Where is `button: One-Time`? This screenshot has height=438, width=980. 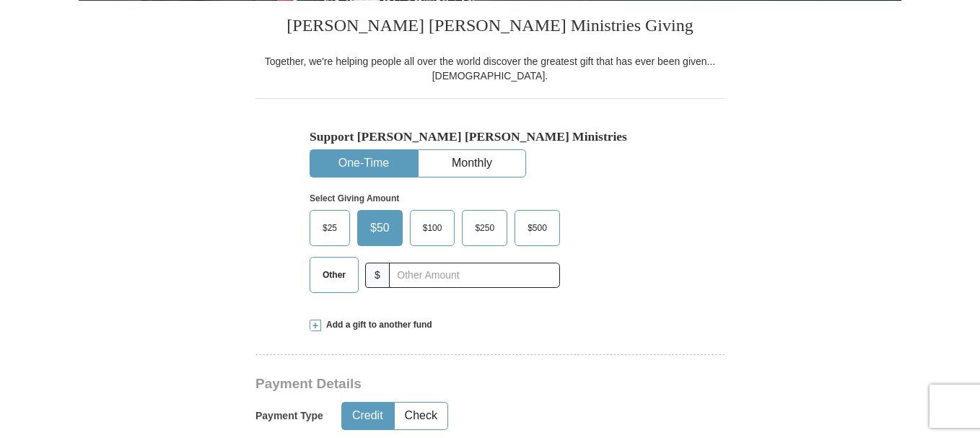
button: One-Time is located at coordinates (363, 163).